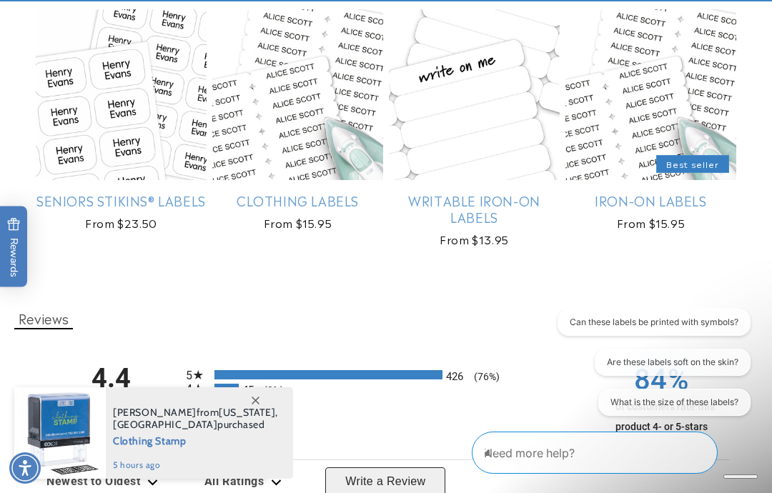  What do you see at coordinates (195, 389) in the screenshot?
I see `span: 4` at bounding box center [195, 389].